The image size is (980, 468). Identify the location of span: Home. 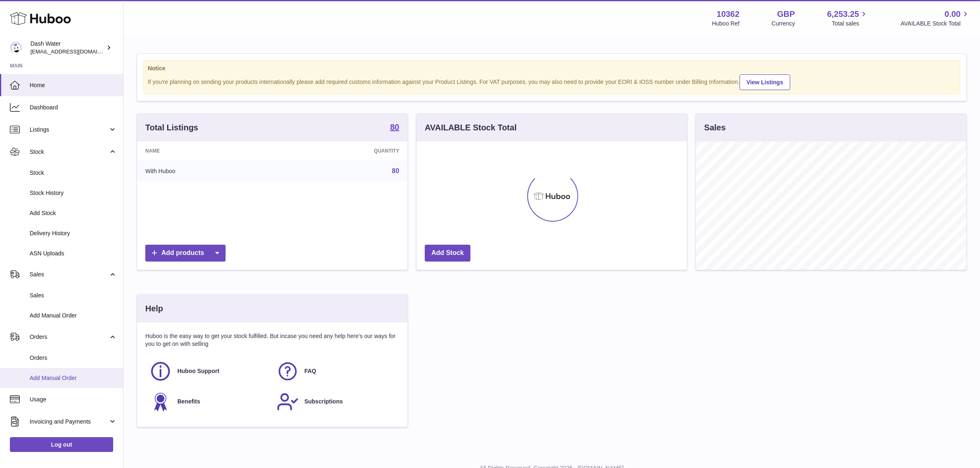
(73, 85).